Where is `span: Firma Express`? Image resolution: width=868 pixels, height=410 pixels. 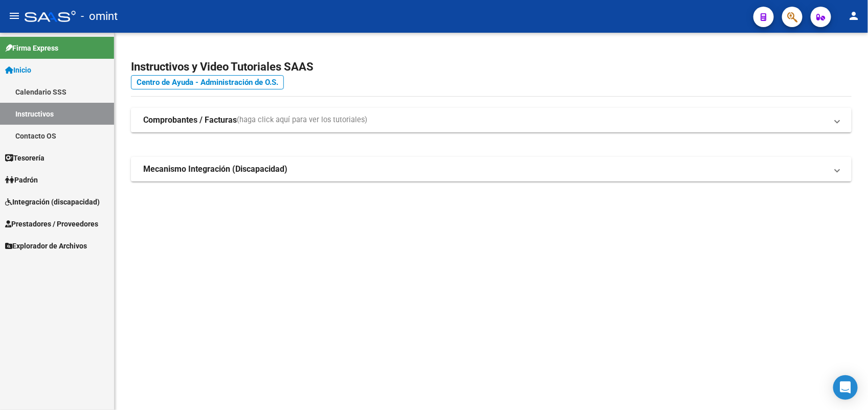 span: Firma Express is located at coordinates (31, 48).